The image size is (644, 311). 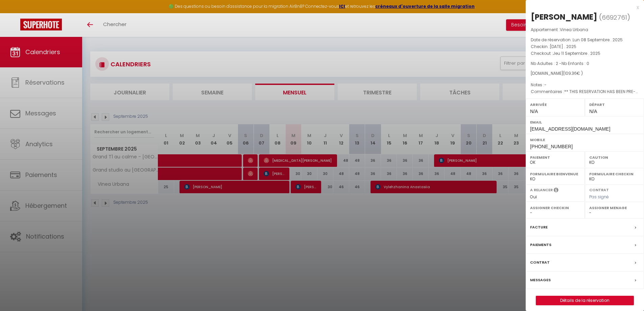 I want to click on a: Détails de la réservation, so click(x=585, y=301).